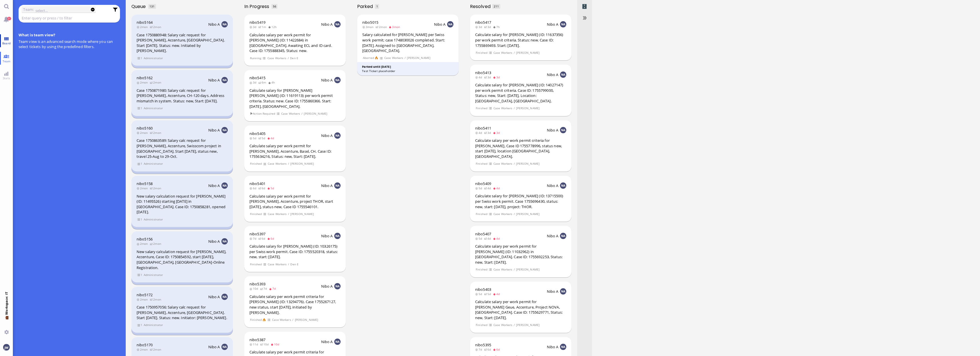 The width and height of the screenshot is (980, 356). What do you see at coordinates (254, 344) in the screenshot?
I see `span: 11d` at bounding box center [254, 344].